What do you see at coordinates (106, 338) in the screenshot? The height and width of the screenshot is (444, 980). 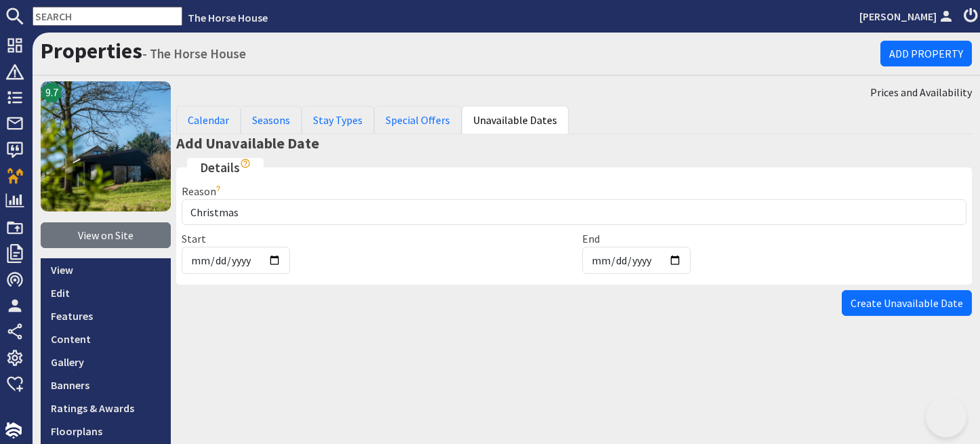 I see `a: Content` at bounding box center [106, 338].